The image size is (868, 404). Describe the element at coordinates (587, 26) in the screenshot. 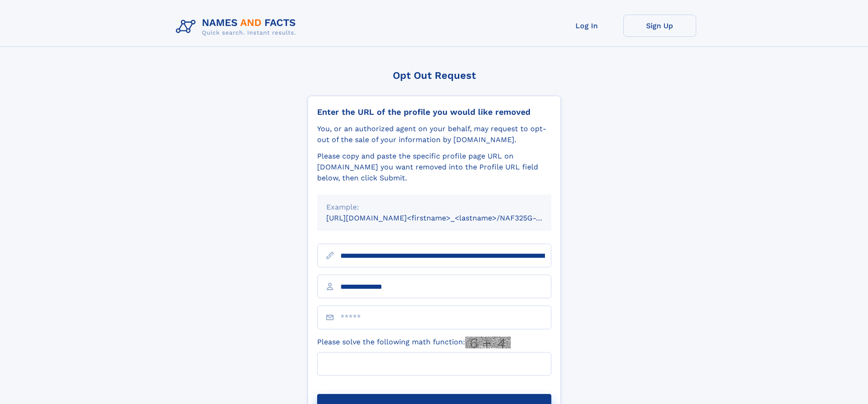

I see `a: Log In` at that location.